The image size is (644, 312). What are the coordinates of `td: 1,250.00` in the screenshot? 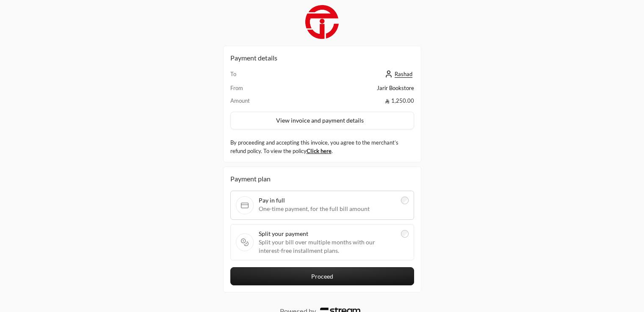 It's located at (353, 101).